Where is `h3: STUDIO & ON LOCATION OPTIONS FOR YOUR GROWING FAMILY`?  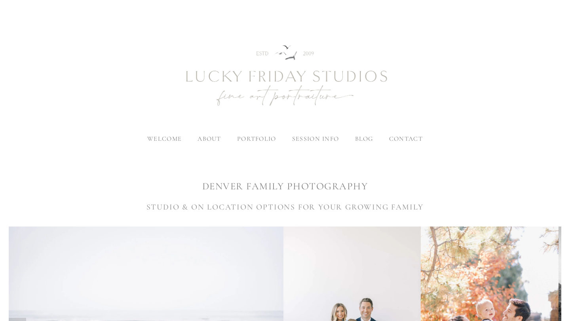
h3: STUDIO & ON LOCATION OPTIONS FOR YOUR GROWING FAMILY is located at coordinates (285, 207).